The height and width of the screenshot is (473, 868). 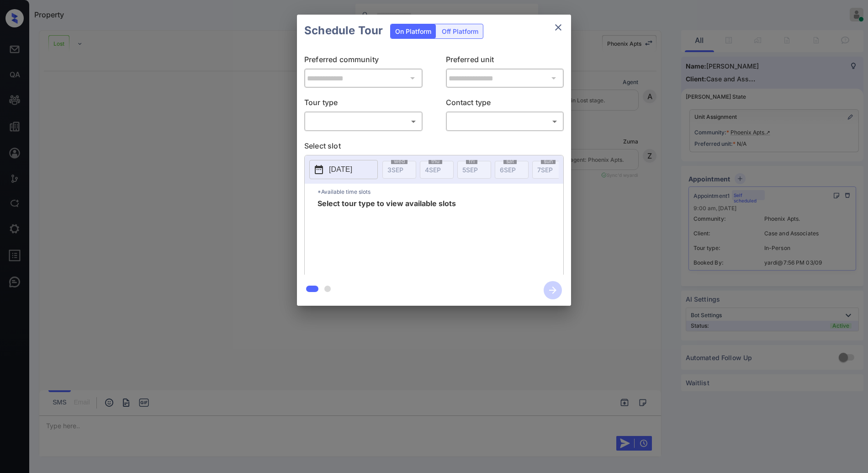 What do you see at coordinates (505, 104) in the screenshot?
I see `p: Contact type` at bounding box center [505, 104].